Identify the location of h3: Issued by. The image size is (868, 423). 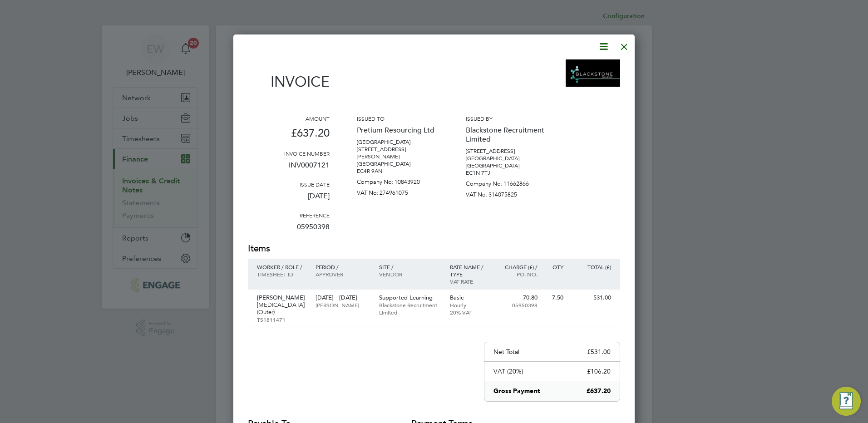
(507, 119).